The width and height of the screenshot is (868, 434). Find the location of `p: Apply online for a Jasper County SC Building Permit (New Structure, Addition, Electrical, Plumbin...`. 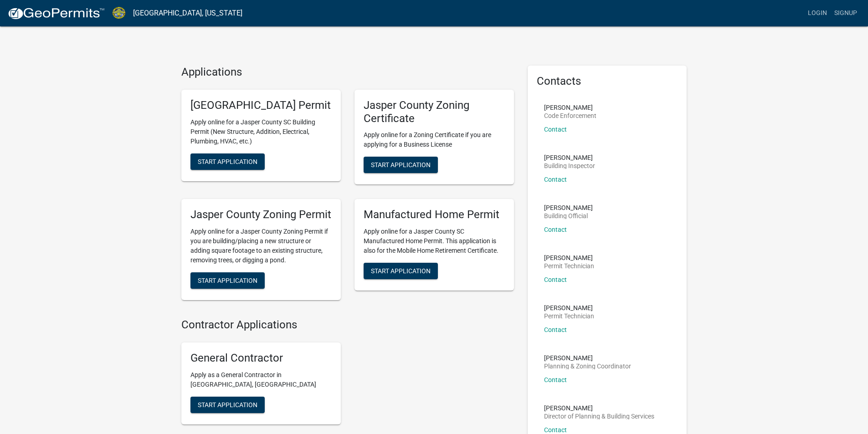

p: Apply online for a Jasper County SC Building Permit (New Structure, Addition, Electrical, Plumbin... is located at coordinates (261, 132).